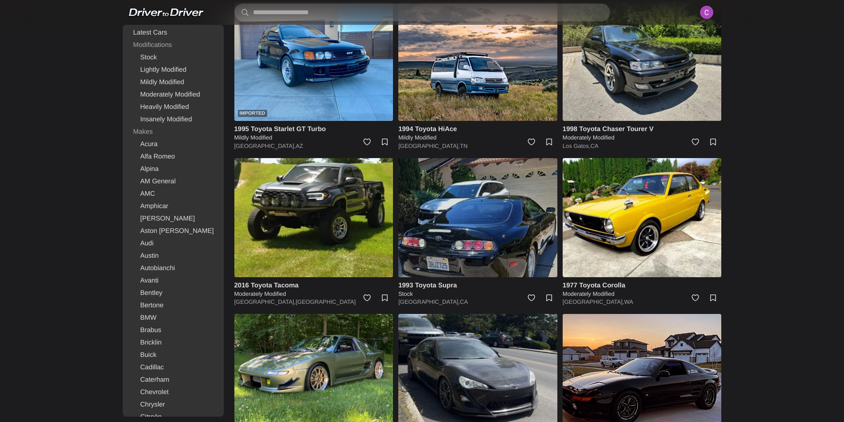 The height and width of the screenshot is (422, 844). Describe the element at coordinates (314, 61) in the screenshot. I see `img: 1995 Toyota Starlet GT Turbo for sale` at that location.